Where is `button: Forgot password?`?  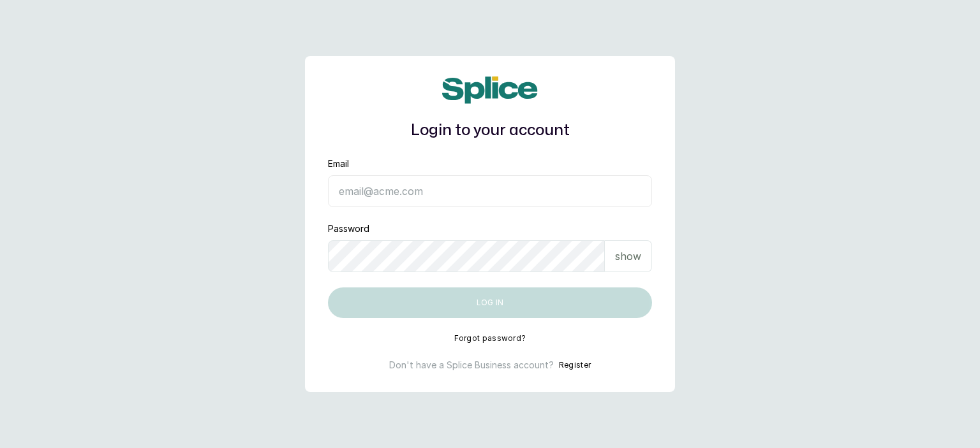 button: Forgot password? is located at coordinates (490, 339).